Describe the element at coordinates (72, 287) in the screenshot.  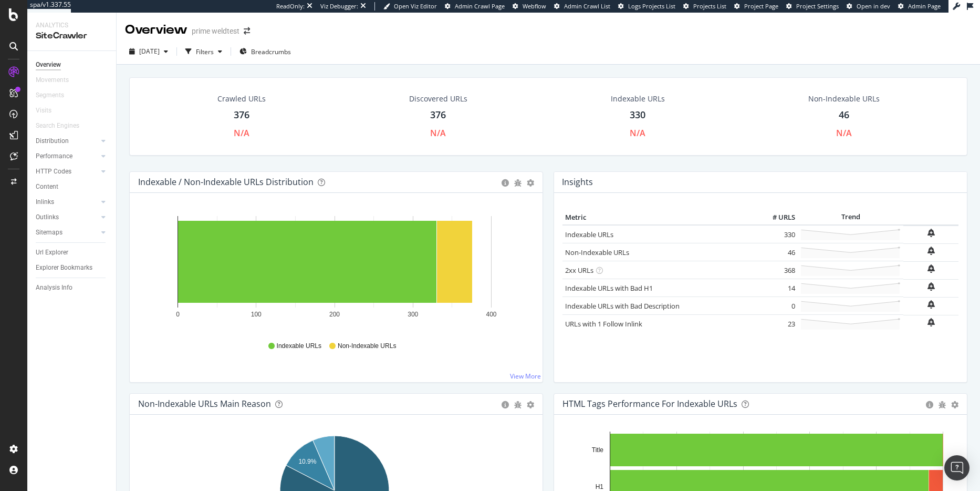
I see `a: Analysis Info` at that location.